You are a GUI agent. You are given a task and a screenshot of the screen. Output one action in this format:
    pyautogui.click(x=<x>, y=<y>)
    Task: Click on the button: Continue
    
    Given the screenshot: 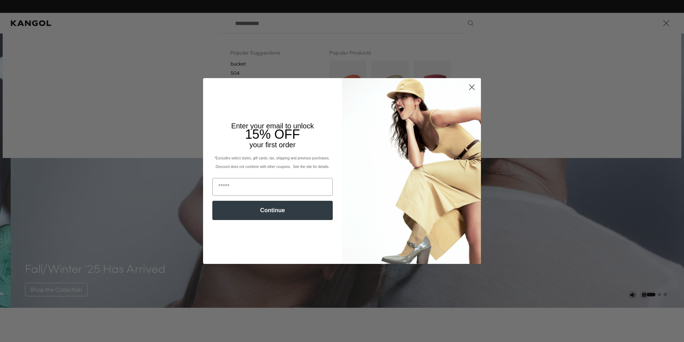 What is the action you would take?
    pyautogui.click(x=273, y=210)
    